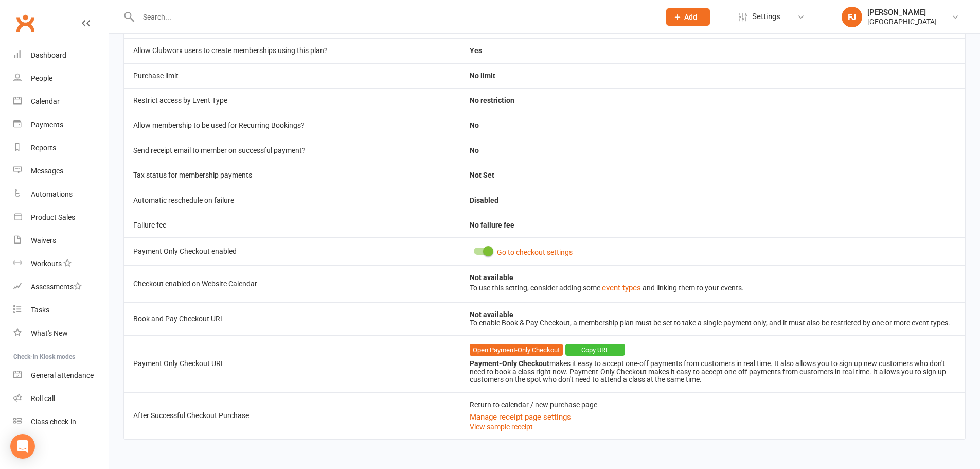 The width and height of the screenshot is (980, 469). I want to click on input: Search..., so click(394, 17).